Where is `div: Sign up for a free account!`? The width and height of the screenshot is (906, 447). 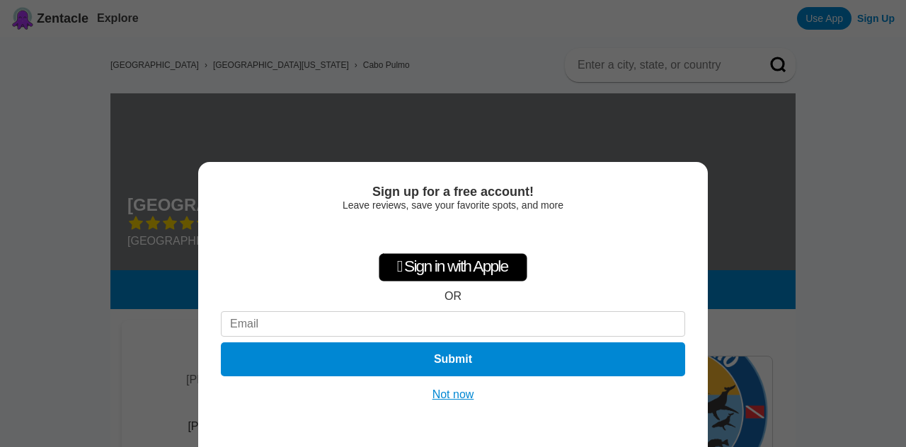
div: Sign up for a free account! is located at coordinates (453, 192).